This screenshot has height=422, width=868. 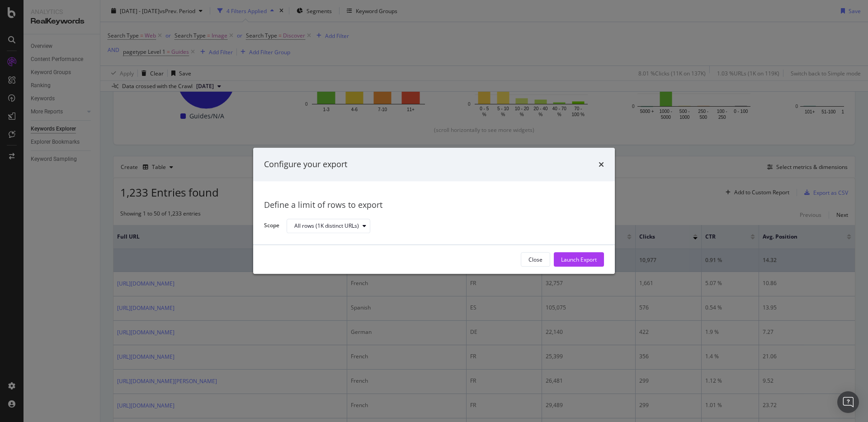 What do you see at coordinates (579, 260) in the screenshot?
I see `button: Launch Export` at bounding box center [579, 260].